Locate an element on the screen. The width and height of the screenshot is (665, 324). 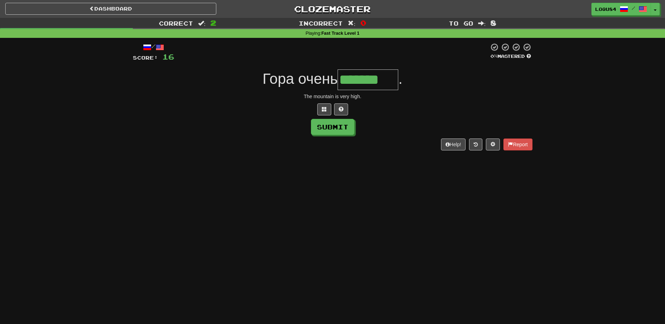
a: loqu84 / is located at coordinates (621, 9).